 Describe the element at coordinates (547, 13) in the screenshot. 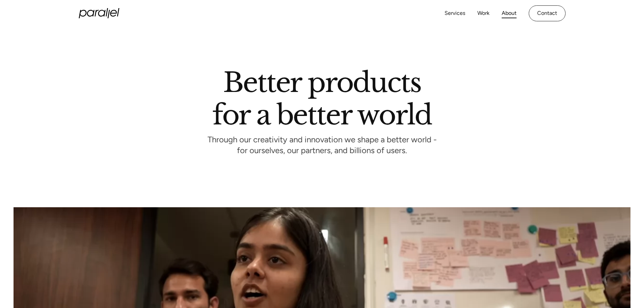

I see `a: Contact` at that location.